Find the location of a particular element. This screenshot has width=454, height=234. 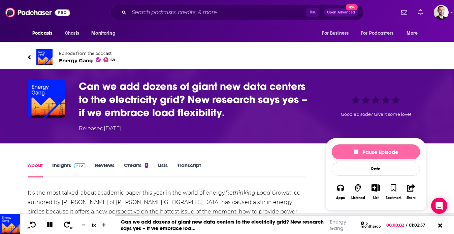

div: Search podcasts, credits, & more... is located at coordinates (237, 12).